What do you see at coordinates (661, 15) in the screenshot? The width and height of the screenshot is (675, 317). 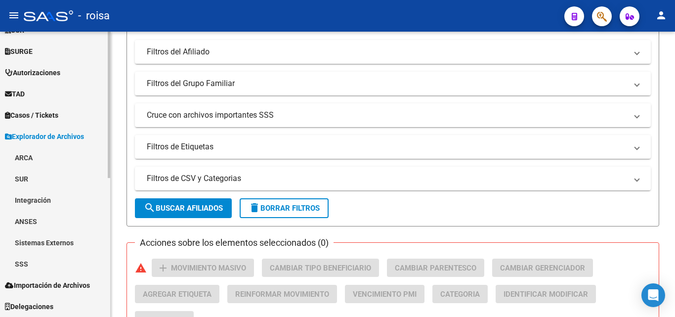 I see `mat-icon: person` at bounding box center [661, 15].